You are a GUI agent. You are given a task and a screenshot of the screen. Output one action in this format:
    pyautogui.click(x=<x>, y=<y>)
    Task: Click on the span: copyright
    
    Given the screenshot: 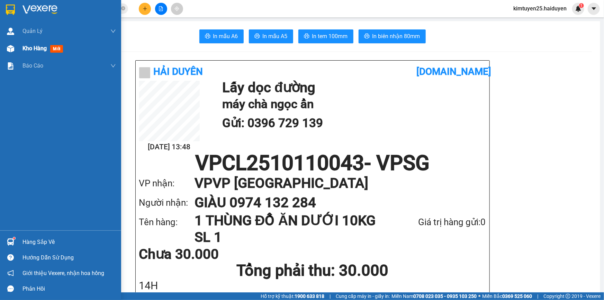 What is the action you would take?
    pyautogui.click(x=568, y=296)
    